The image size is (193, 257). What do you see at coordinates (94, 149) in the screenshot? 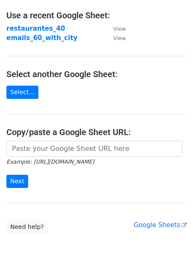
I see `input: Paste your Google Sheet URL here` at bounding box center [94, 149].